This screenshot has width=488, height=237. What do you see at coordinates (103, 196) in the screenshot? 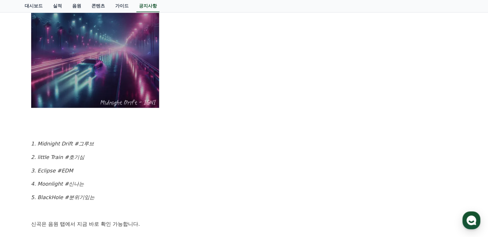
I see `span: 설정` at bounding box center [103, 196].